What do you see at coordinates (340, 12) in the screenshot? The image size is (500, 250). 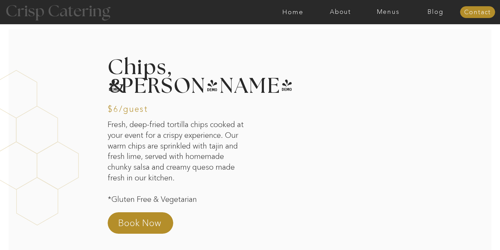 I see `a: About` at bounding box center [340, 12].